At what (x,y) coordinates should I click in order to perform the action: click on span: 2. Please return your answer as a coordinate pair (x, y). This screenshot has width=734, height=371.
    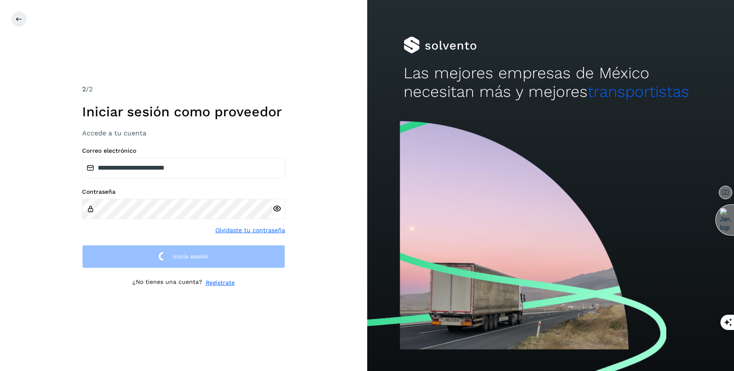
    Looking at the image, I should click on (84, 89).